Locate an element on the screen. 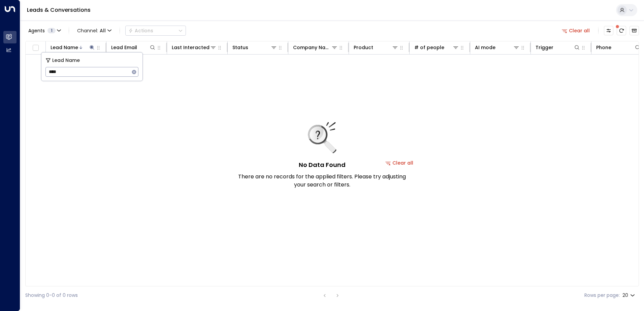 This screenshot has height=311, width=644. span: There are new threads available. Refresh the grid to view the latest updates. is located at coordinates (622, 31).